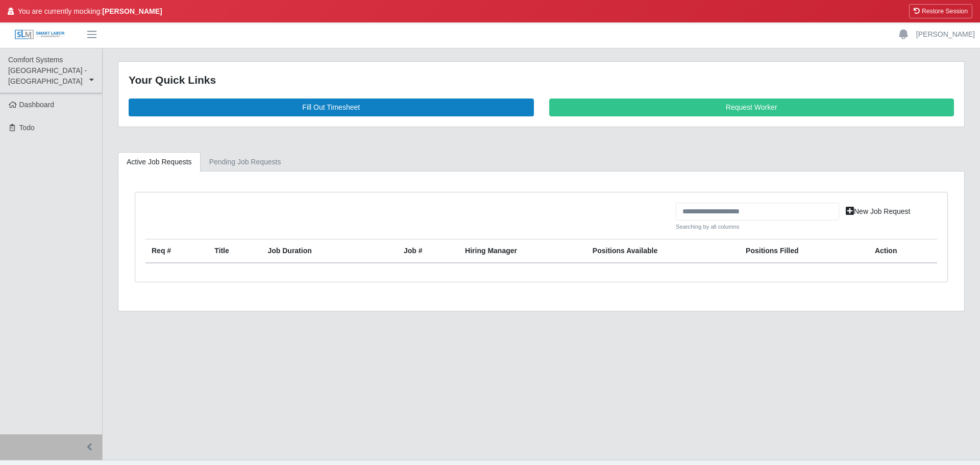 This screenshot has height=465, width=980. What do you see at coordinates (27, 127) in the screenshot?
I see `span: Todo` at bounding box center [27, 127].